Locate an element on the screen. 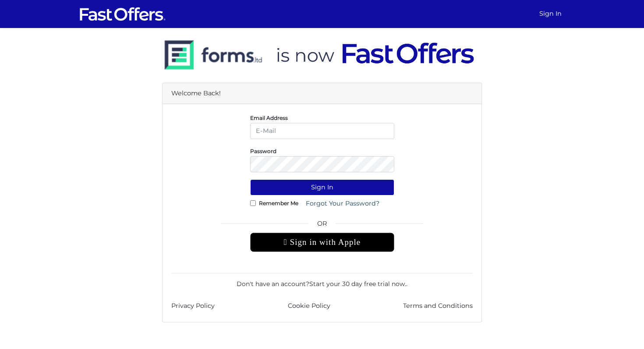 The width and height of the screenshot is (644, 349). span: OR is located at coordinates (322, 226).